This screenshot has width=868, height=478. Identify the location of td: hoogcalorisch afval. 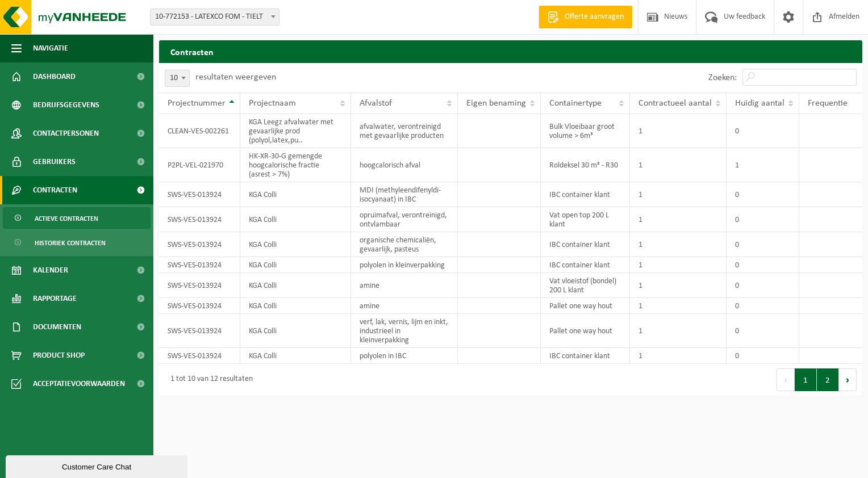
(405, 165).